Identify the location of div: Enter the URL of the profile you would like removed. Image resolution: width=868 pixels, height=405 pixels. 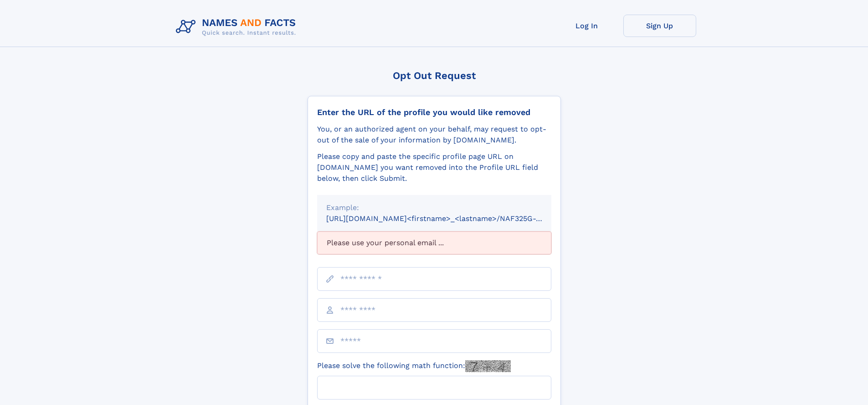
(434, 113).